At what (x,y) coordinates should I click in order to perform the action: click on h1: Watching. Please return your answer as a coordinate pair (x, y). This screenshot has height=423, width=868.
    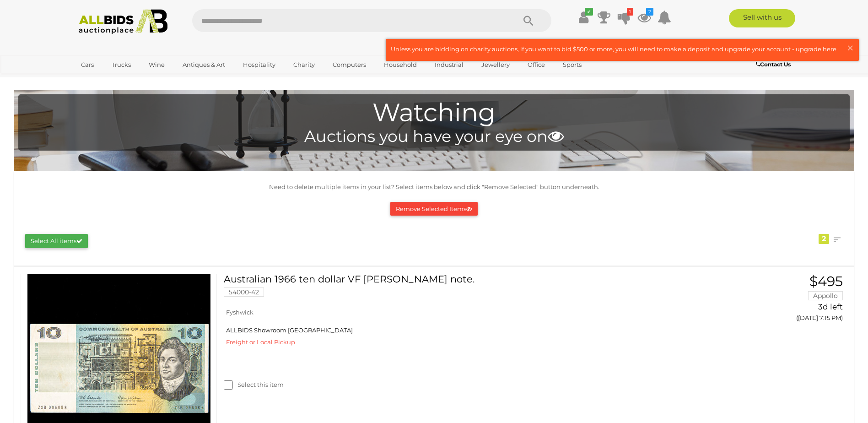
    Looking at the image, I should click on (434, 113).